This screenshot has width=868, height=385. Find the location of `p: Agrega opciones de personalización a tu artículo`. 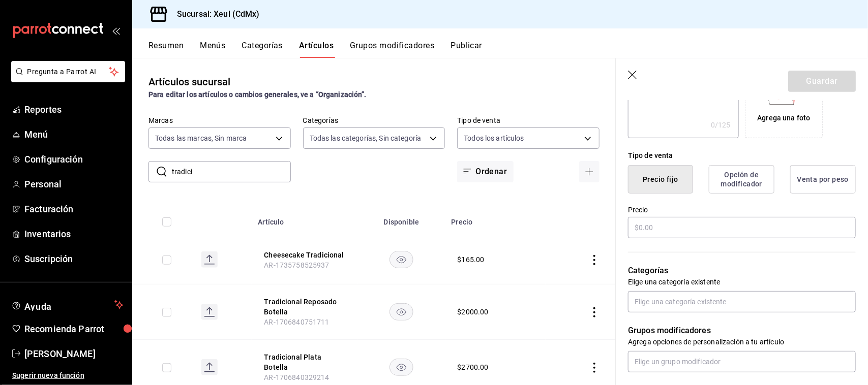

p: Agrega opciones de personalización a tu artículo is located at coordinates (742, 342).